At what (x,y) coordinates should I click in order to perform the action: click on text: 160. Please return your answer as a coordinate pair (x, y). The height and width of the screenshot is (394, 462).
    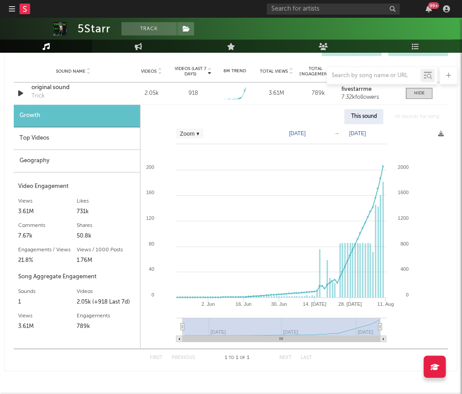
    Looking at the image, I should click on (150, 192).